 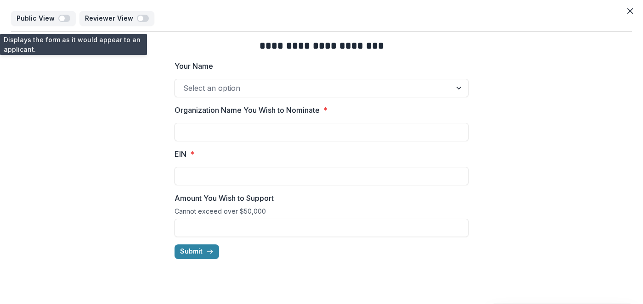 What do you see at coordinates (194, 66) in the screenshot?
I see `p: Your Name` at bounding box center [194, 66].